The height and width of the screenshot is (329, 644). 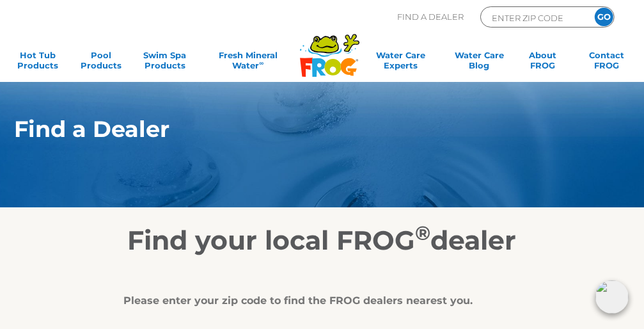 What do you see at coordinates (543, 62) in the screenshot?
I see `a: AboutFROG` at bounding box center [543, 62].